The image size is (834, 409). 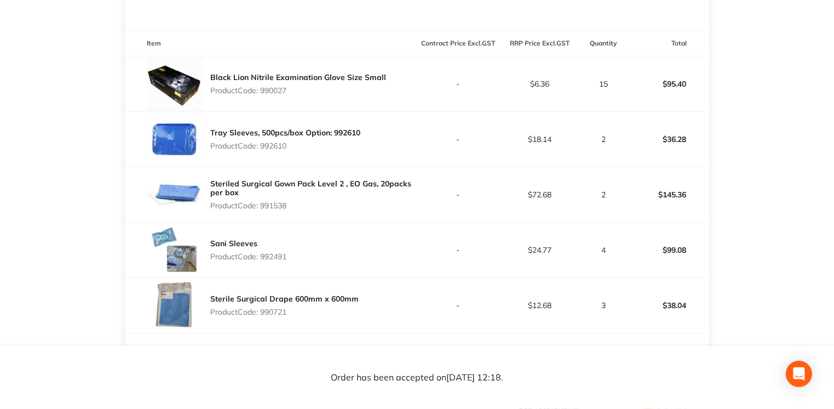 I want to click on p: $38.04, so click(x=668, y=305).